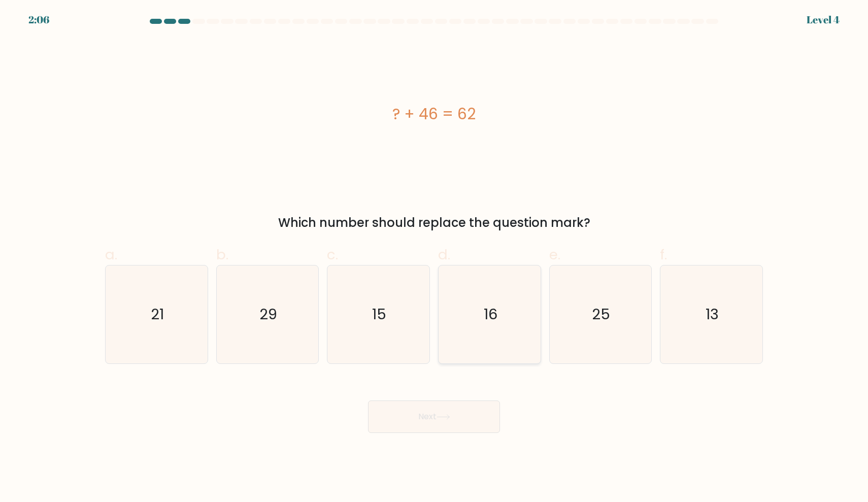  Describe the element at coordinates (434, 417) in the screenshot. I see `button: Next` at that location.